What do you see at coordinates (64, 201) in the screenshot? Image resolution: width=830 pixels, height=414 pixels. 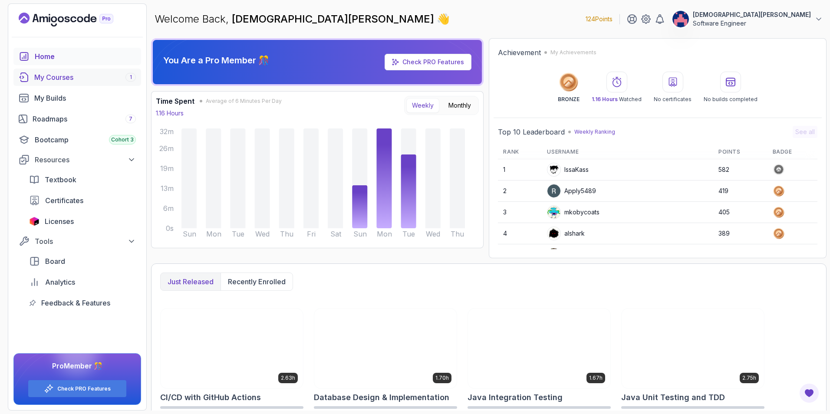 I see `span: Certificates` at bounding box center [64, 201].